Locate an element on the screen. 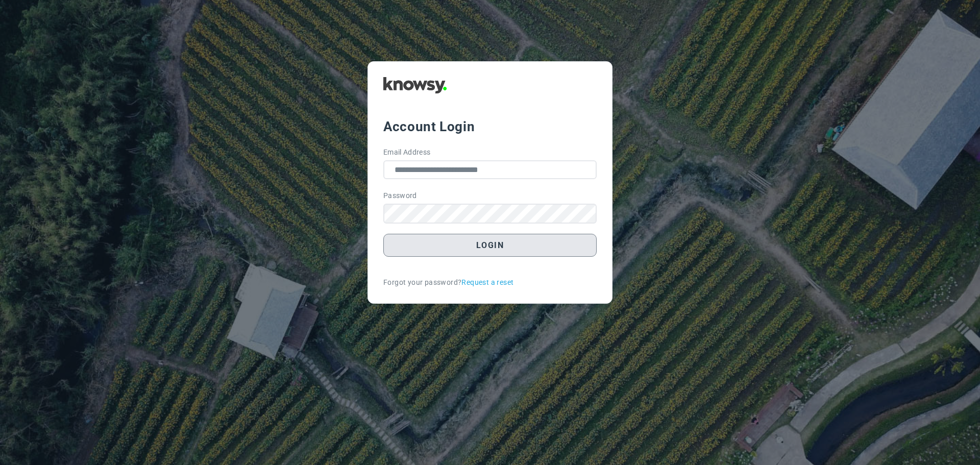  button: Login is located at coordinates (490, 245).